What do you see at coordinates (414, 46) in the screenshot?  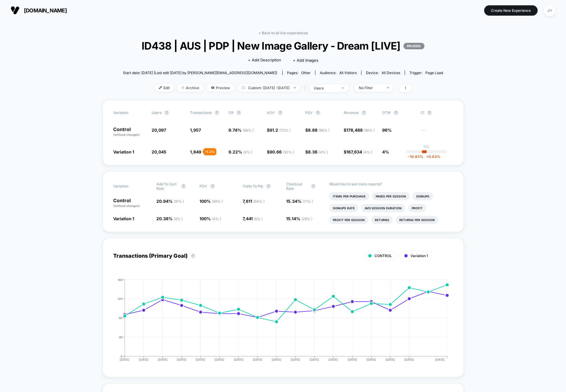 I see `p: PAUSED` at bounding box center [414, 46].